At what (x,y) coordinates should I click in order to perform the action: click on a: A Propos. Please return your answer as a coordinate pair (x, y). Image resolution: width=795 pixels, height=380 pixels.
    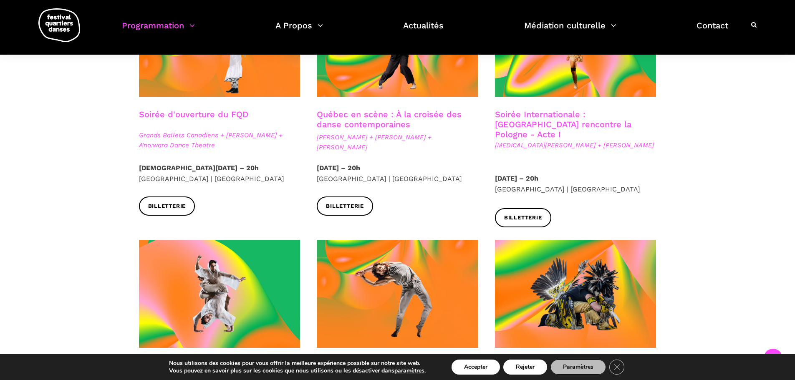
    Looking at the image, I should click on (299, 30).